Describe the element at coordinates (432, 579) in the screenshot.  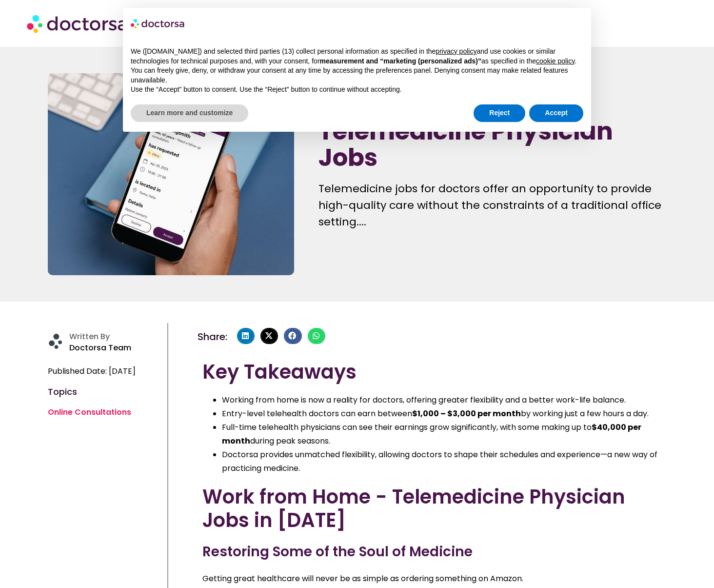
I see `p: Getting great healthcare will never be as simple as ordering something on Amazon.` at that location.